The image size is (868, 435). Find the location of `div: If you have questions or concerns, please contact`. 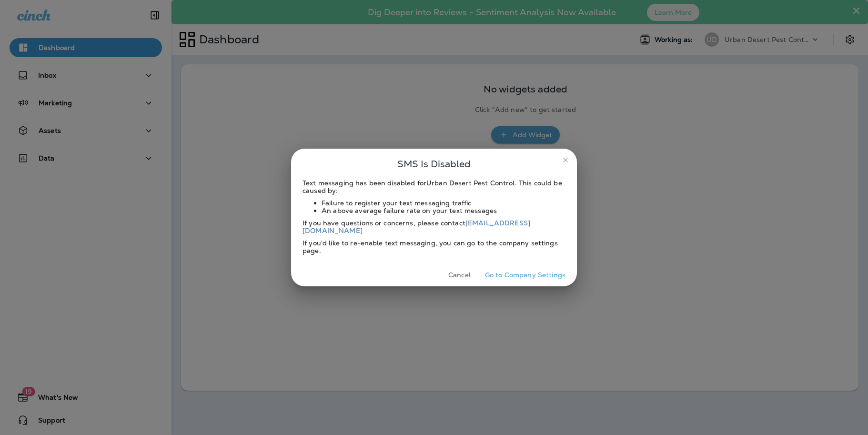

div: If you have questions or concerns, please contact is located at coordinates (434, 227).